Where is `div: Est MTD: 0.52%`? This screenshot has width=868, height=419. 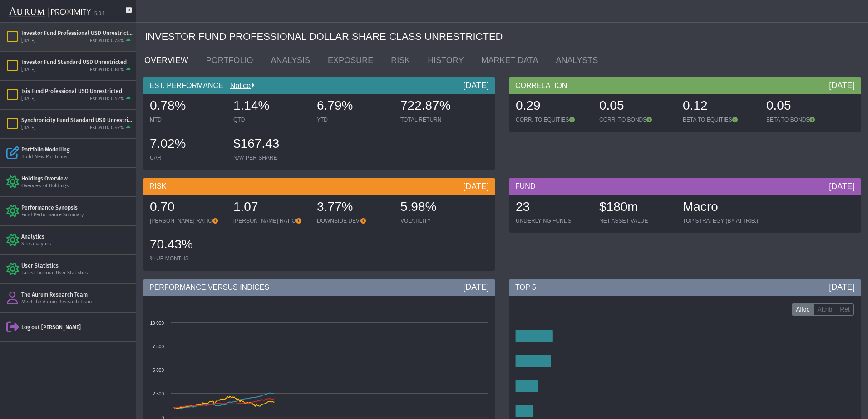
div: Est MTD: 0.52% is located at coordinates (107, 99).